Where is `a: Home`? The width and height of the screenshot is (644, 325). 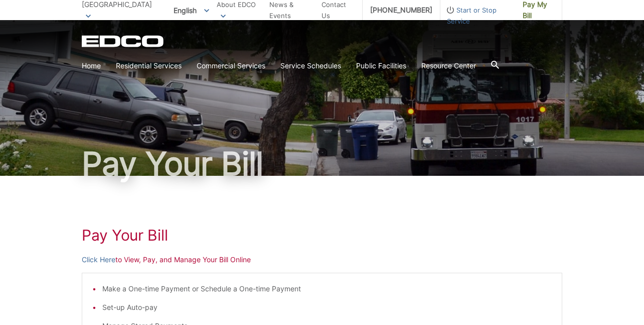 a: Home is located at coordinates (92, 66).